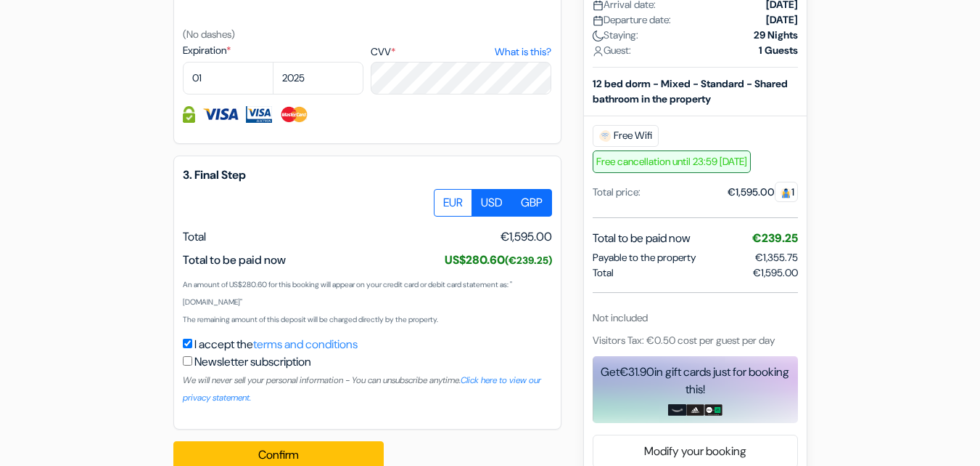 The width and height of the screenshot is (980, 466). Describe the element at coordinates (605, 136) in the screenshot. I see `img: free_wifi.svg` at that location.